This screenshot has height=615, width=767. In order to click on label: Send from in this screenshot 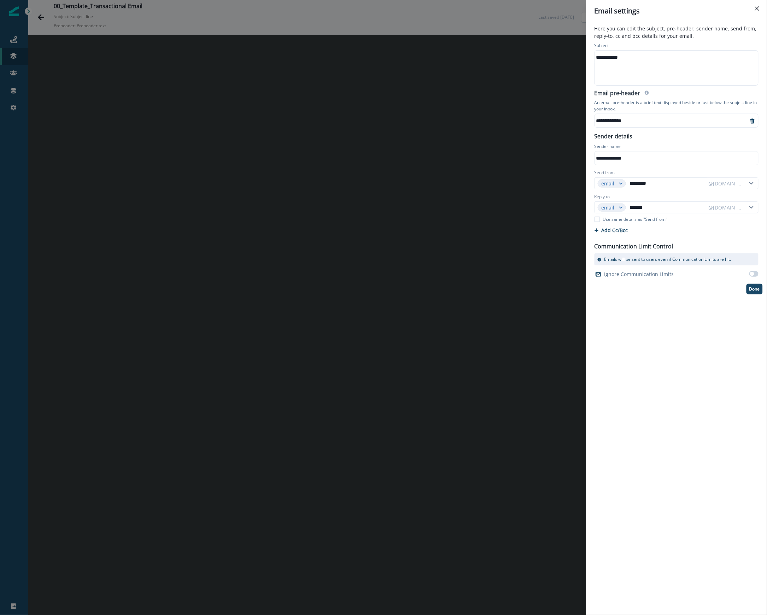, I will do `click(605, 173)`.